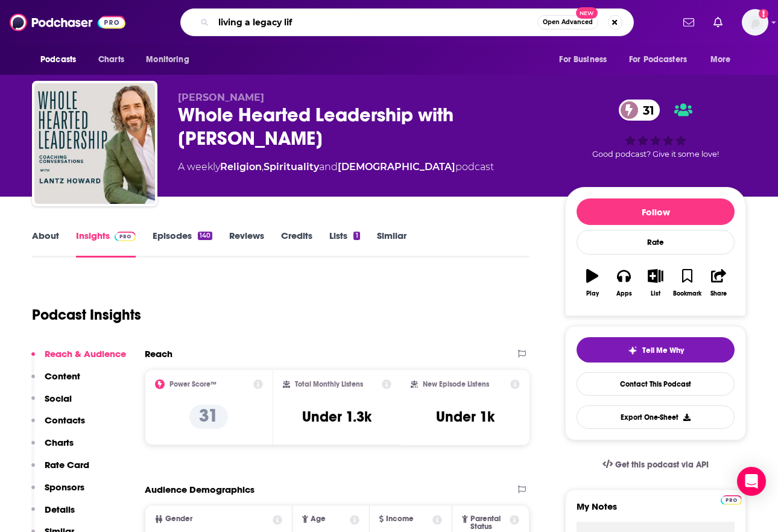 This screenshot has width=778, height=532. I want to click on p: Reach & Audience, so click(85, 353).